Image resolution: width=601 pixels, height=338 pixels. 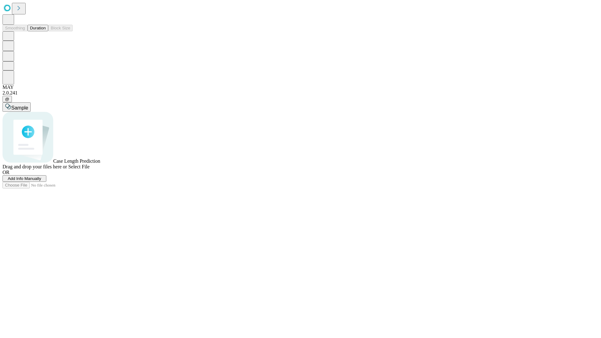 What do you see at coordinates (300, 87) in the screenshot?
I see `div: MAY` at bounding box center [300, 87].